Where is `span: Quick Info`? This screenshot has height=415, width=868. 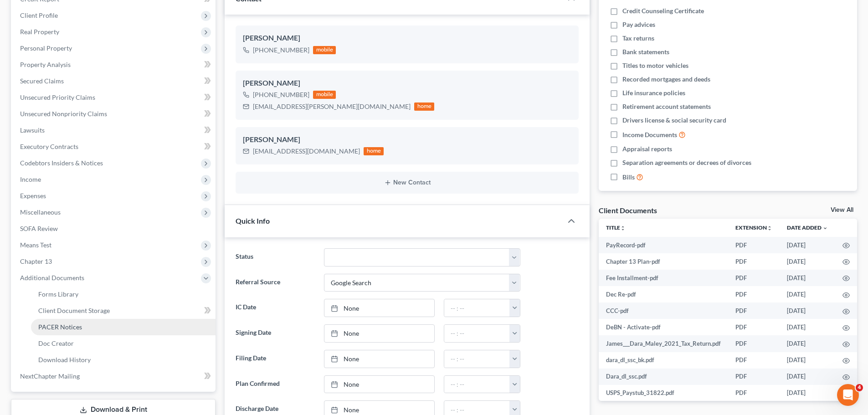 span: Quick Info is located at coordinates (253, 220).